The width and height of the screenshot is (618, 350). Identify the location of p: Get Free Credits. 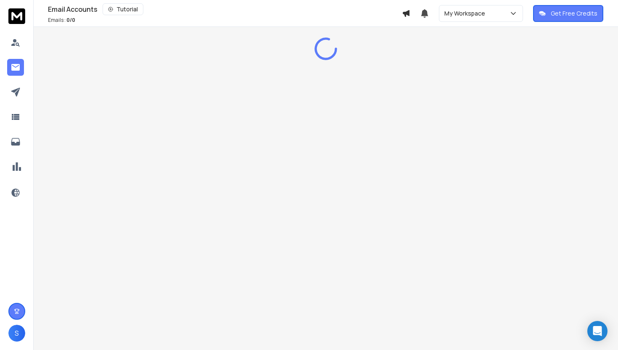
(574, 13).